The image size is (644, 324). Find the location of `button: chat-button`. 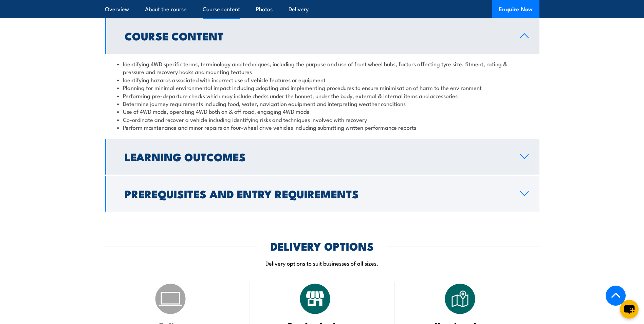

button: chat-button is located at coordinates (629, 309).